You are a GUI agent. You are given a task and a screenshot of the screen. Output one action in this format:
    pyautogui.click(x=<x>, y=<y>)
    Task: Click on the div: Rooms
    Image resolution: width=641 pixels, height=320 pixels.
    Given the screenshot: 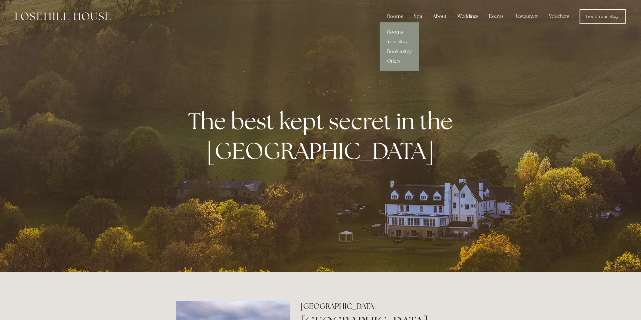 What is the action you would take?
    pyautogui.click(x=395, y=16)
    